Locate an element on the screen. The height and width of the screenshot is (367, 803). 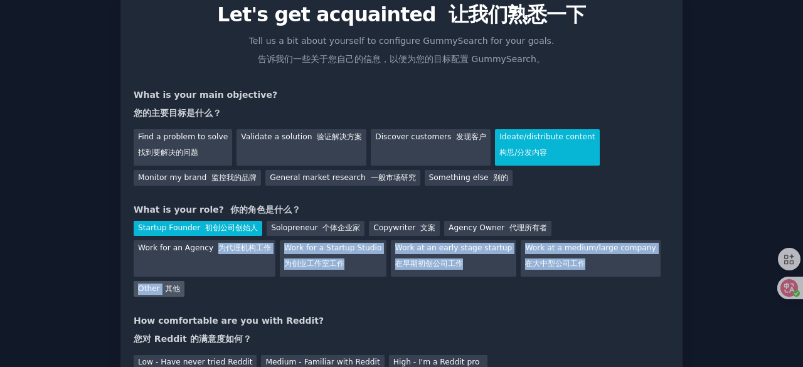
font: 发现客户 is located at coordinates (471, 137).